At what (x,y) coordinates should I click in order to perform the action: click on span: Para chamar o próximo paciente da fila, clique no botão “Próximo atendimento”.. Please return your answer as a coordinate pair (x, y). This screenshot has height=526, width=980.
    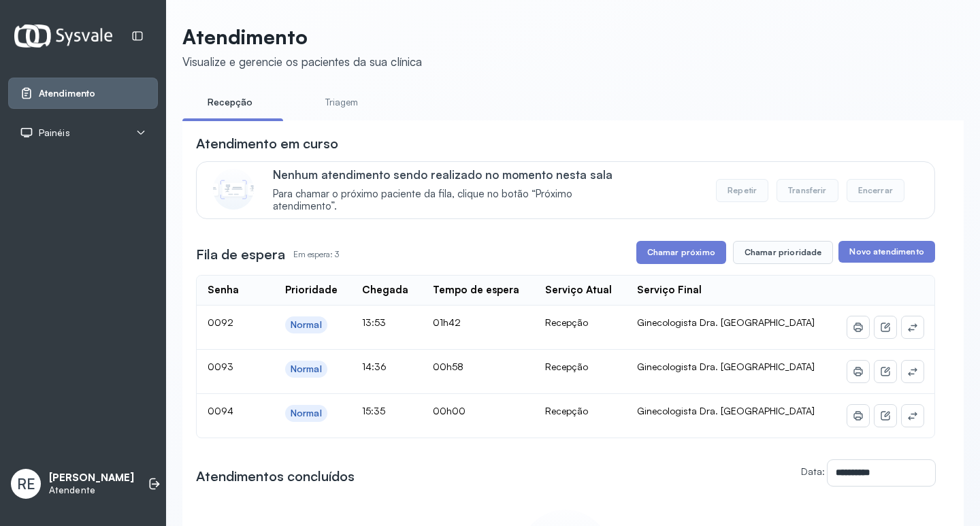
    Looking at the image, I should click on (452, 201).